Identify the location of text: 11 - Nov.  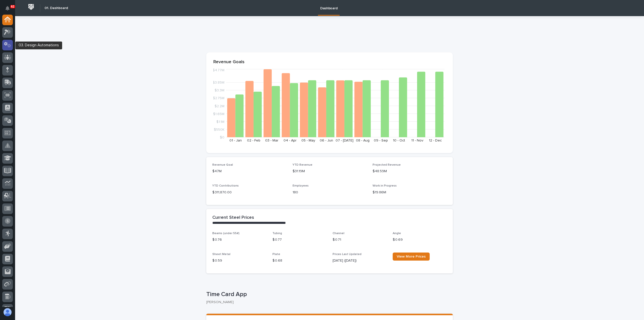
(418, 141).